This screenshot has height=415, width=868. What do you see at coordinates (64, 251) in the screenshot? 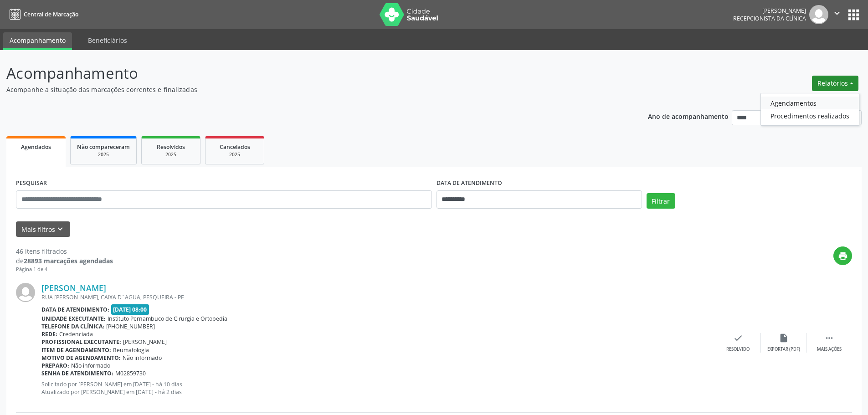
I see `div: 46 itens filtrados` at bounding box center [64, 251].